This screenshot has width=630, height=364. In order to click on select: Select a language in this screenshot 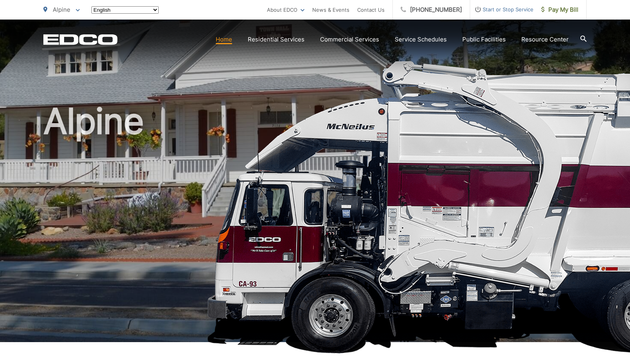, I will do `click(125, 9)`.